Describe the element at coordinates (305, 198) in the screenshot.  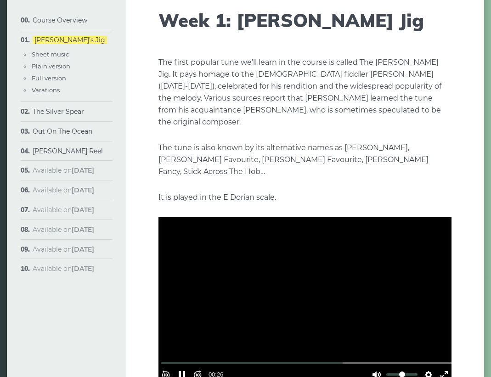
I see `p: It is played in the E Dorian scale.` at that location.